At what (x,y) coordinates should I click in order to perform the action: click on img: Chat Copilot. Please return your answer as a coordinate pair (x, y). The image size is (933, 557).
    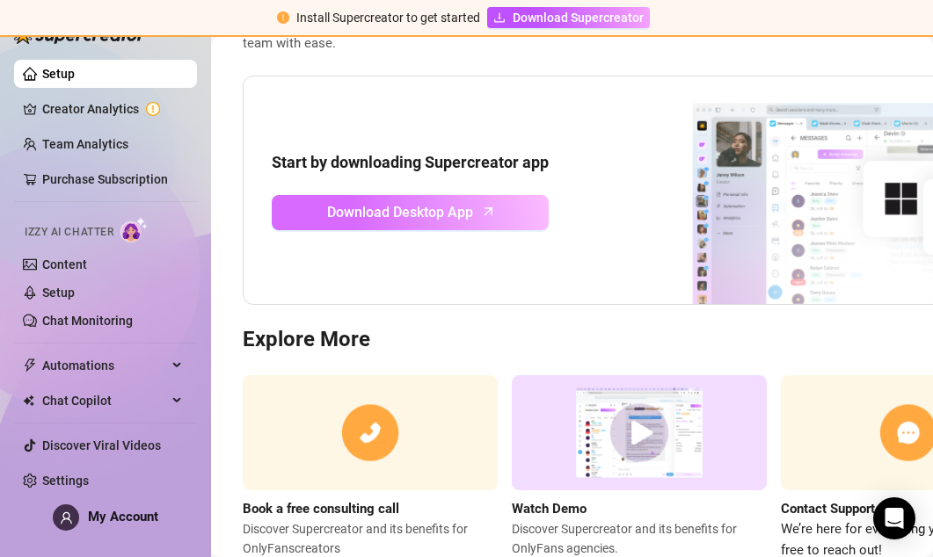
    Looking at the image, I should click on (28, 401).